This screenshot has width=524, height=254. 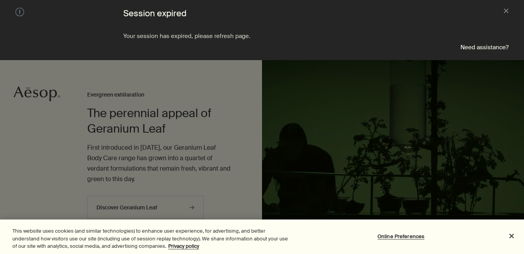 What do you see at coordinates (484, 47) in the screenshot?
I see `a: Need assistance?` at bounding box center [484, 47].